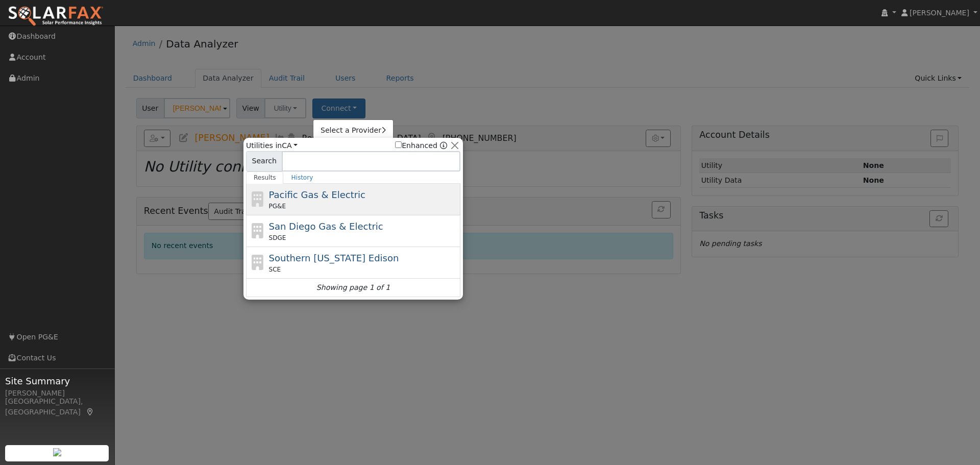 The image size is (980, 465). What do you see at coordinates (421, 145) in the screenshot?
I see `span: Show enhanced providers` at bounding box center [421, 145].